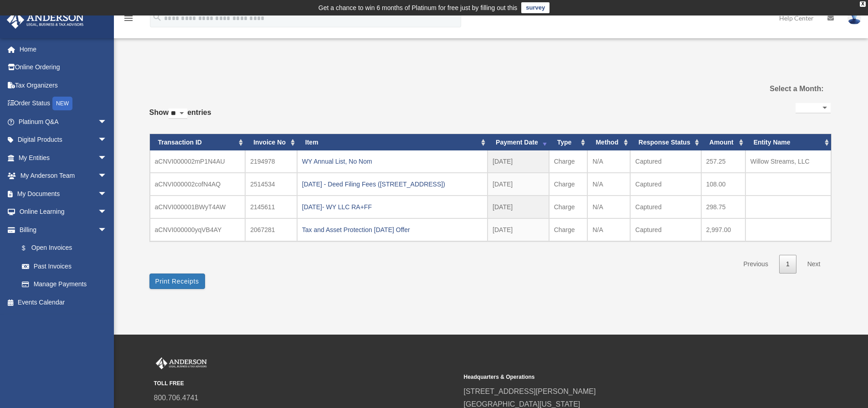 This screenshot has width=868, height=408. Describe the element at coordinates (393, 162) in the screenshot. I see `div: WY Annual List, No Nom` at that location.